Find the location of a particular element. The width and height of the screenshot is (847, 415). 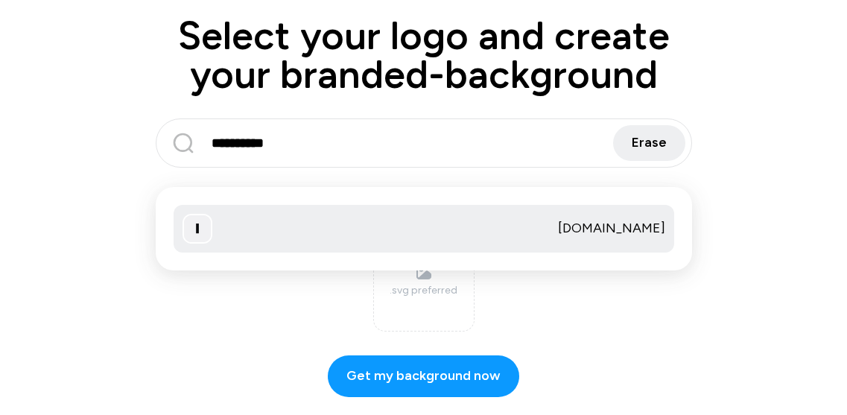

h1: Select your logo and create your branded-background is located at coordinates (424, 55).